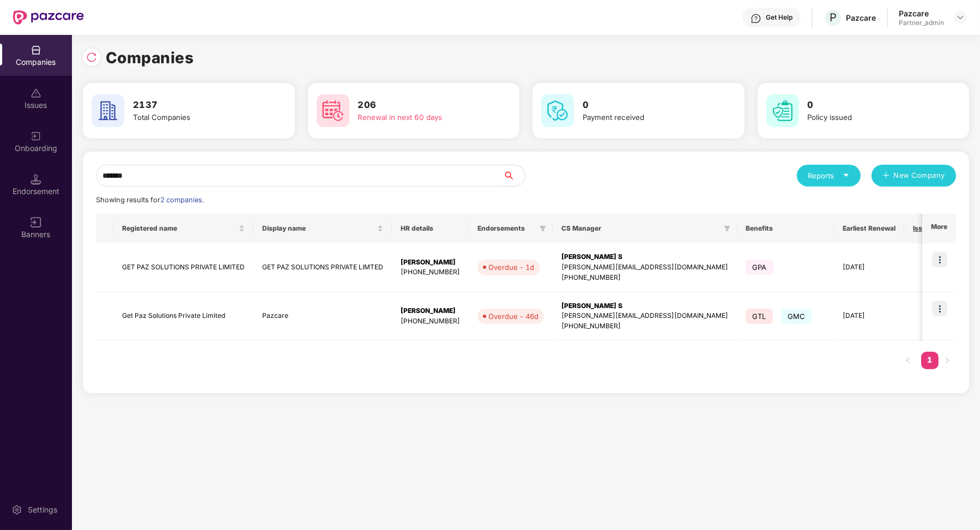 This screenshot has height=530, width=980. Describe the element at coordinates (920, 22) in the screenshot. I see `div: Partner_admin` at that location.